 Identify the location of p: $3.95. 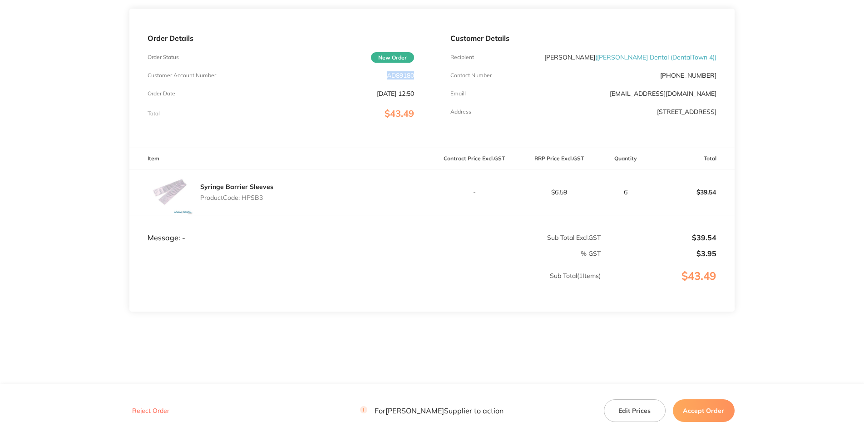
(659, 253).